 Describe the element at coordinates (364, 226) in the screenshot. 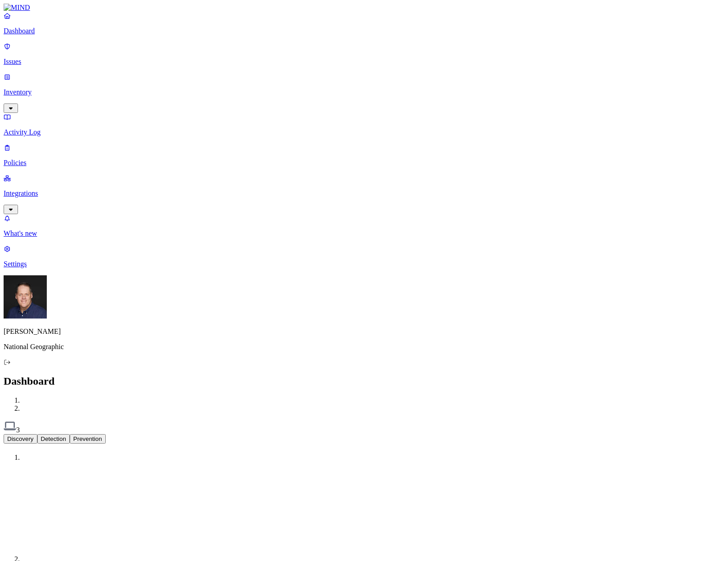

I see `a: What's new` at that location.